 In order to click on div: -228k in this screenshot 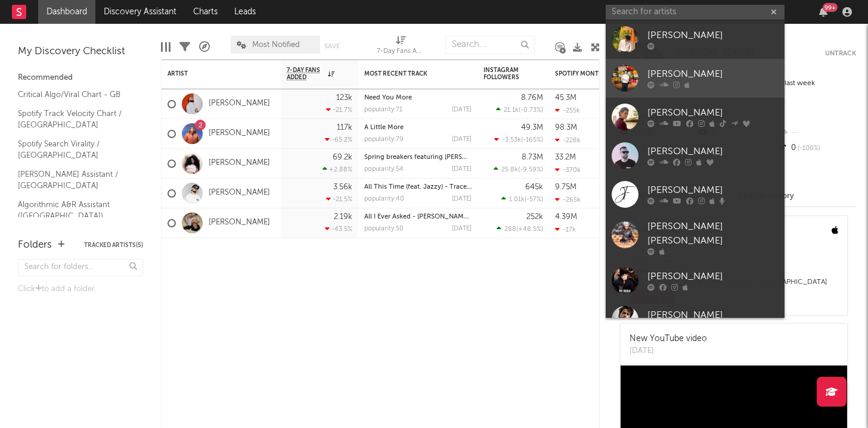, I will do `click(567, 140)`.